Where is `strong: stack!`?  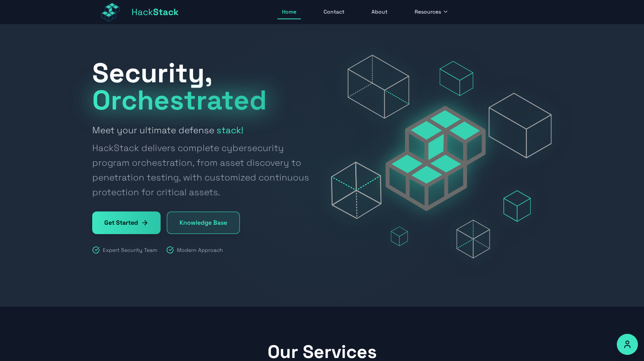 strong: stack! is located at coordinates (230, 130).